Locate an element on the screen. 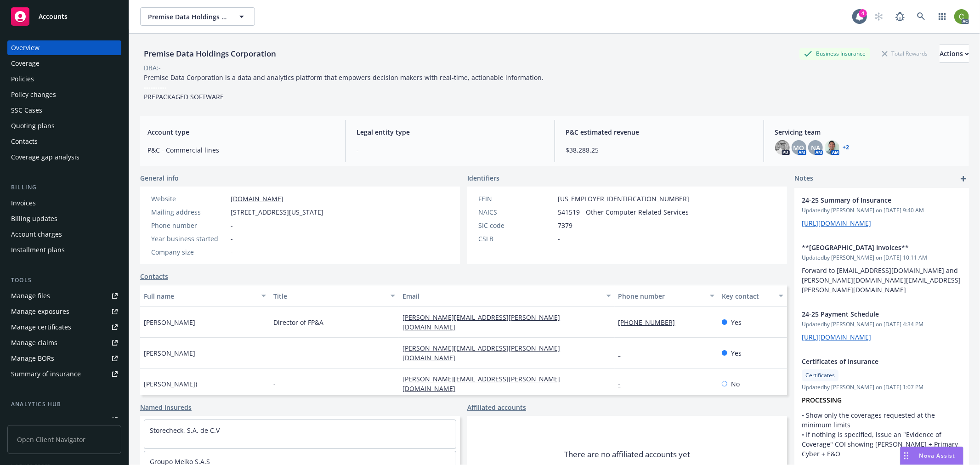 Image resolution: width=980 pixels, height=465 pixels. button: Nova Assist is located at coordinates (931, 456).